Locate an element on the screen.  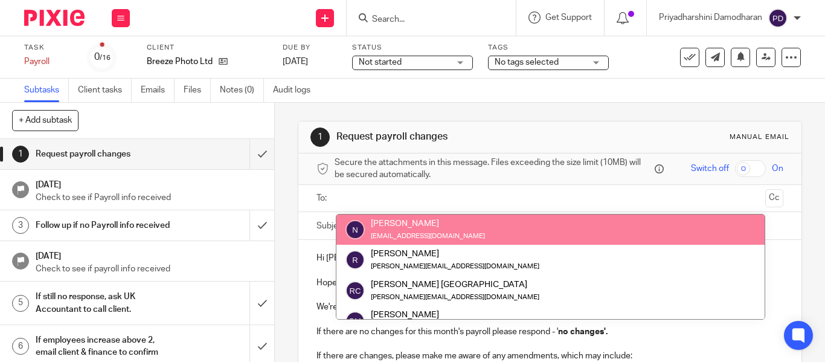
button: + Add subtask is located at coordinates (45, 120).